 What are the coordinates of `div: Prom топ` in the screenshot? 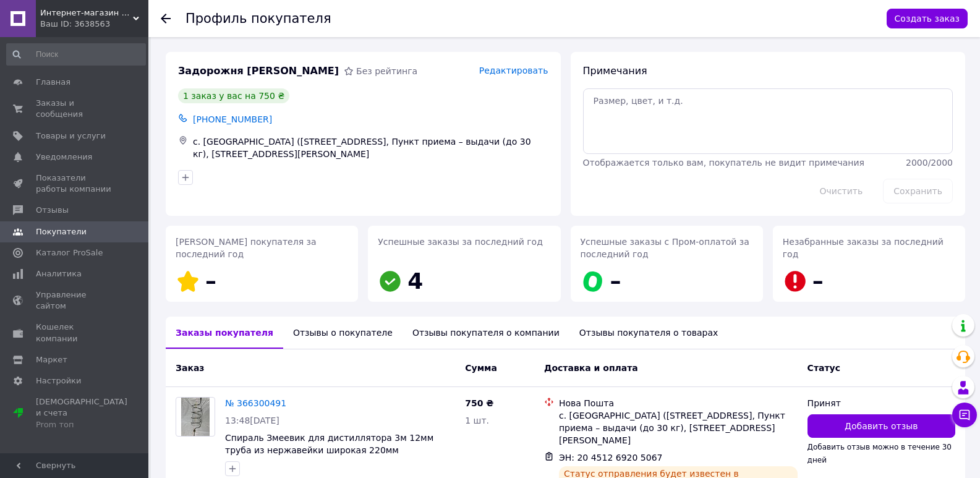 It's located at (82, 424).